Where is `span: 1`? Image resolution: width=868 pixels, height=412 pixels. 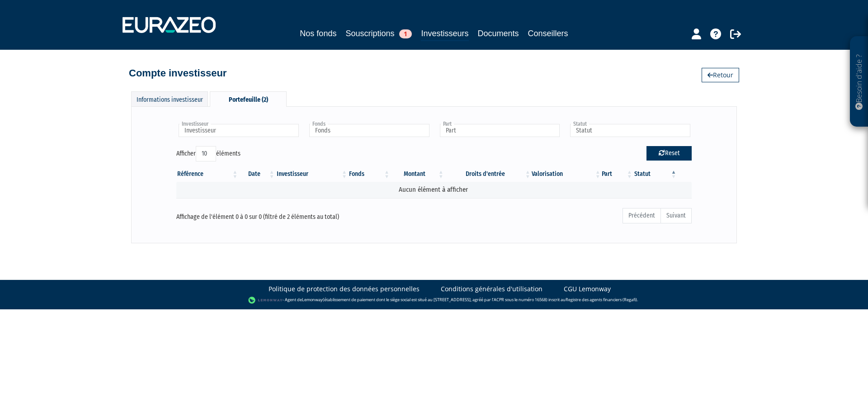
span: 1 is located at coordinates (405, 34).